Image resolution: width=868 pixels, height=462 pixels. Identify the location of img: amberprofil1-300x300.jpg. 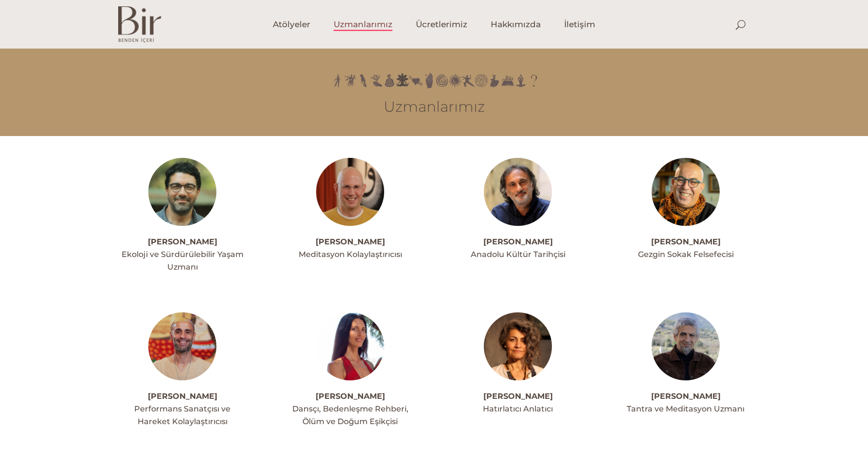
(350, 346).